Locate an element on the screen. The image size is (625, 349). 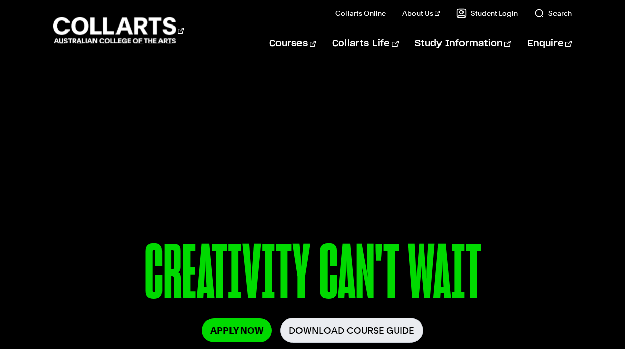
a: Collarts Life is located at coordinates (365, 44).